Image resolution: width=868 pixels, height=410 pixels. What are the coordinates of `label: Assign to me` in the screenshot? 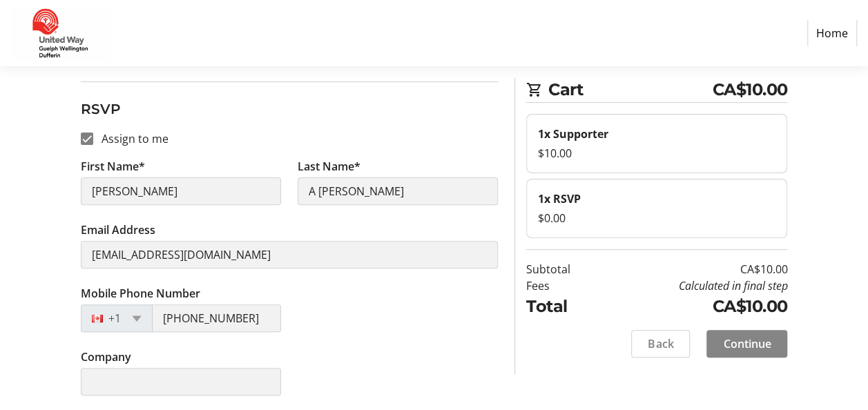 It's located at (131, 139).